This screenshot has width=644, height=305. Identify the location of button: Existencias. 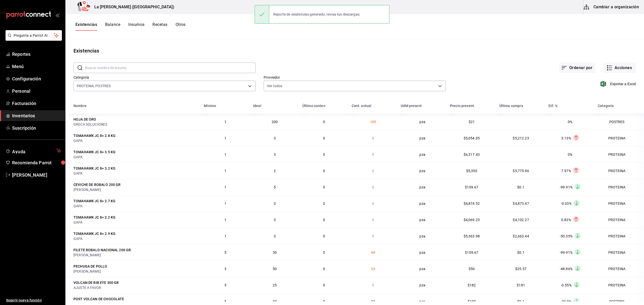
(86, 26).